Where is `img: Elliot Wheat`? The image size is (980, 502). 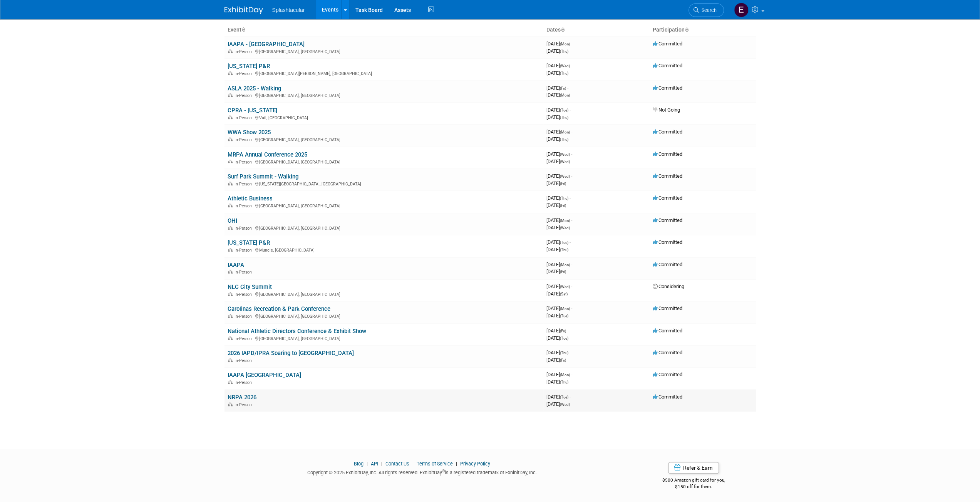
img: Elliot Wheat is located at coordinates (741, 10).